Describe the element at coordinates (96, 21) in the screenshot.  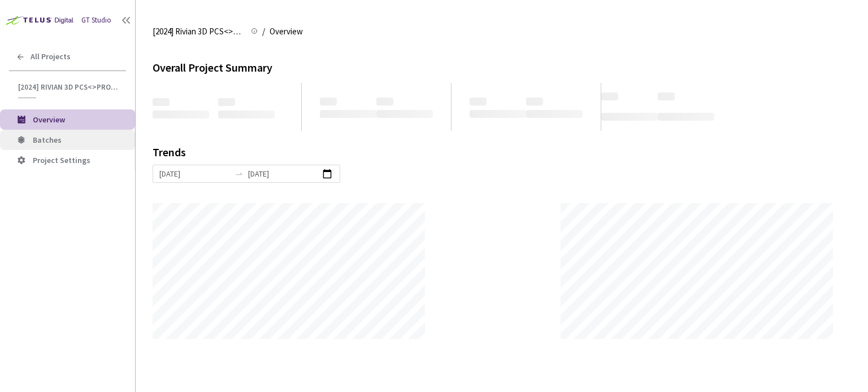
I see `div: GT Studio` at that location.